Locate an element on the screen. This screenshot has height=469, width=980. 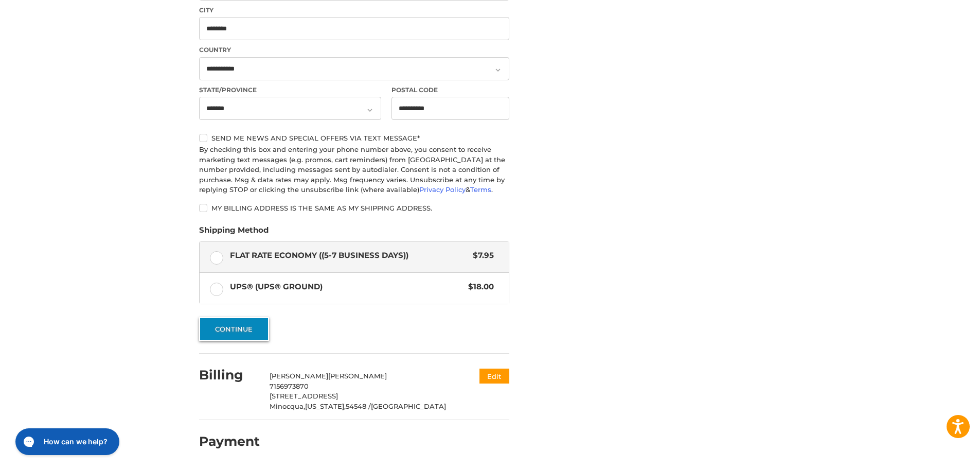
span: 7156973870 is located at coordinates (289, 386).